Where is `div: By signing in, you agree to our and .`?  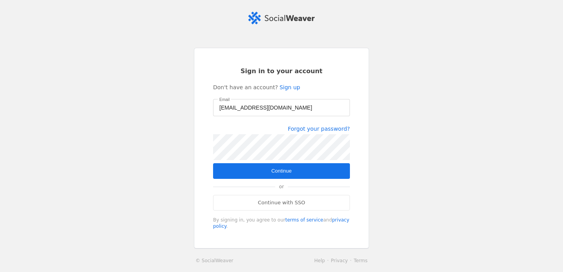
div: By signing in, you agree to our and . is located at coordinates (281, 223).